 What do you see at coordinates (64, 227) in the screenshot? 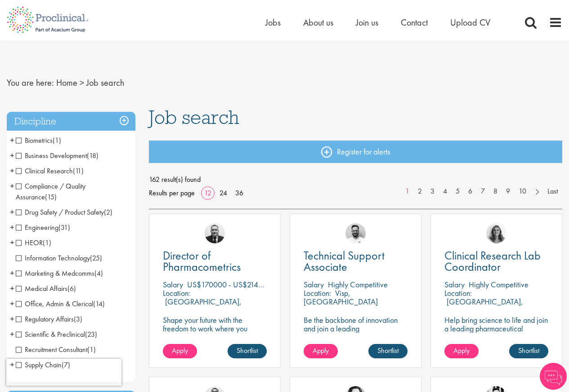
I see `span: (31)` at bounding box center [64, 227].